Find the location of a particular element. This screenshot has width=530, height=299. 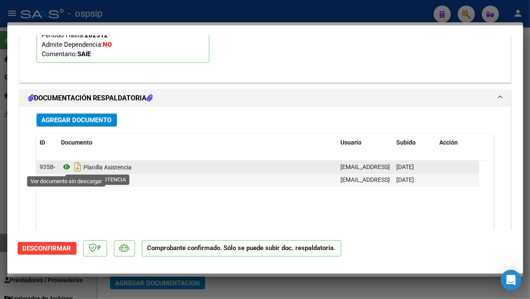

button: Desconfirmar is located at coordinates (47, 249).